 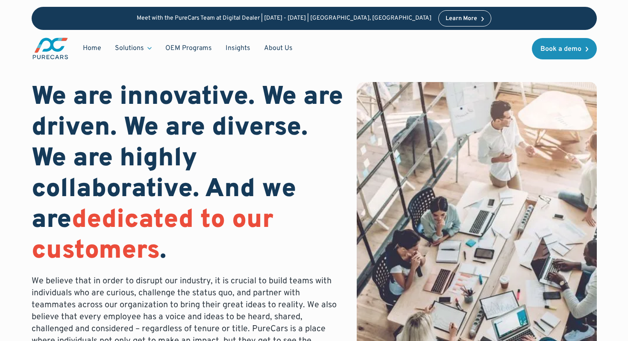 I want to click on a: OEM Programs, so click(x=188, y=48).